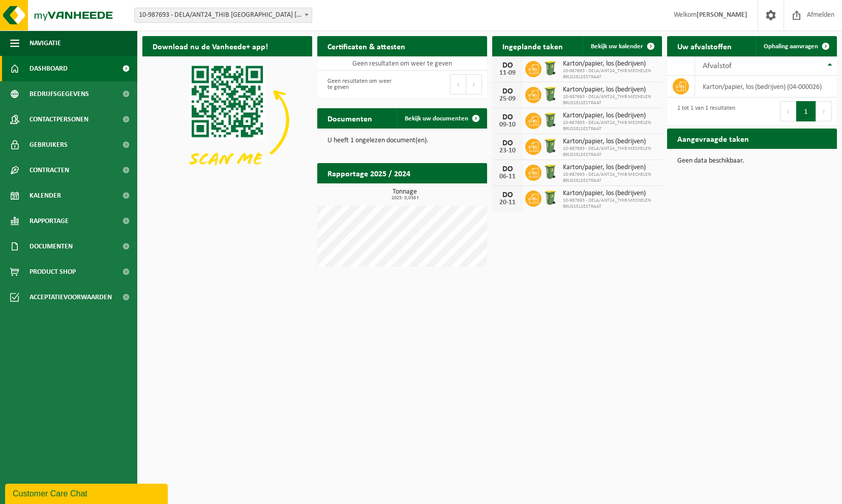 The image size is (842, 504). Describe the element at coordinates (223, 15) in the screenshot. I see `span: 10-987693 - DELA/ANT24_THIB MECHELEN BRUSSELSESTRAAT - MECHELEN` at that location.